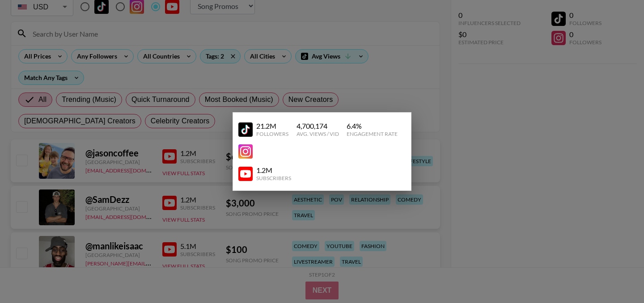 Image resolution: width=644 pixels, height=303 pixels. I want to click on div: Engagement Rate, so click(372, 133).